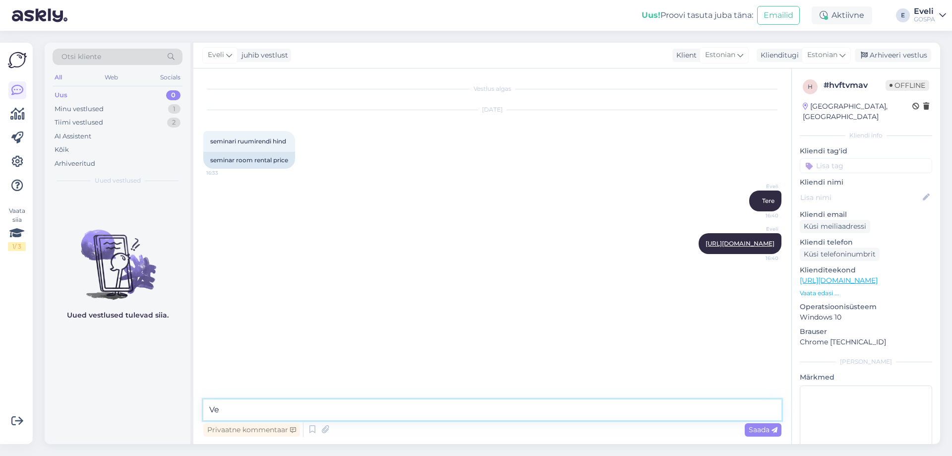 The width and height of the screenshot is (952, 456). Describe the element at coordinates (924, 11) in the screenshot. I see `div: Eveli` at that location.